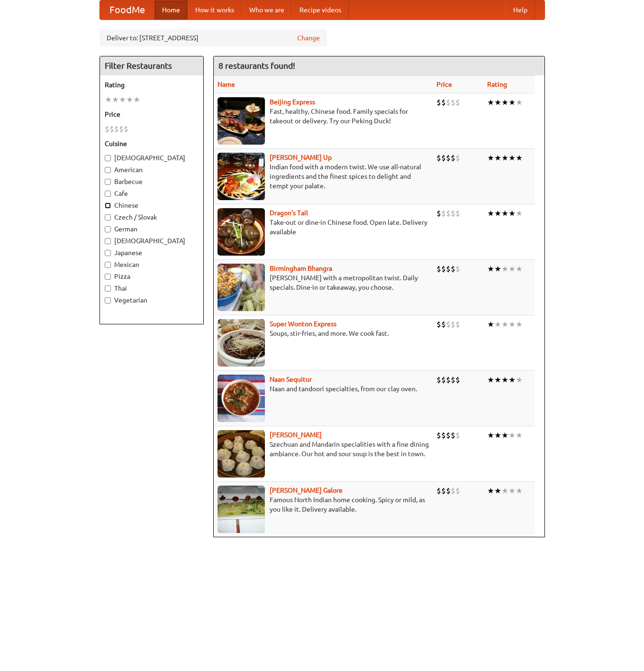 The image size is (644, 671). I want to click on input: Cafe, so click(108, 194).